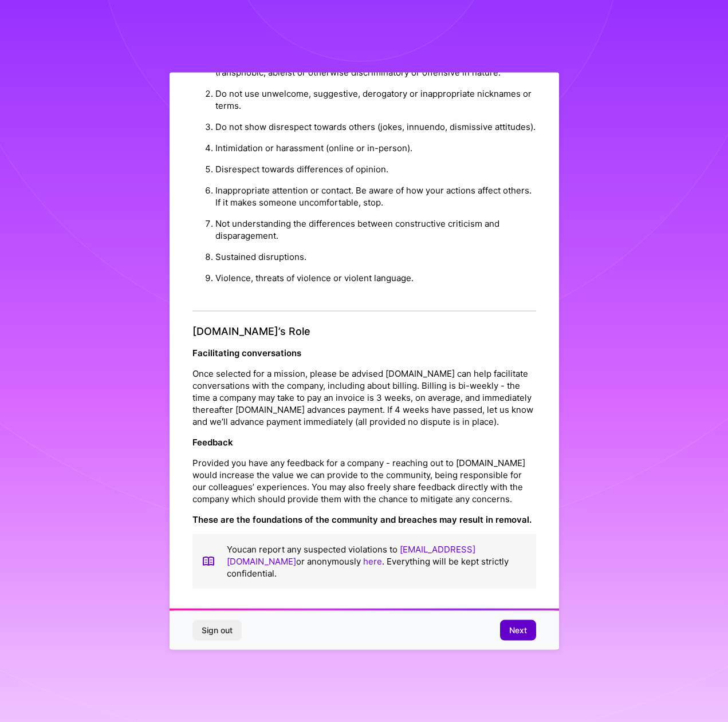 Image resolution: width=728 pixels, height=722 pixels. I want to click on li: Sustained disruptions., so click(376, 257).